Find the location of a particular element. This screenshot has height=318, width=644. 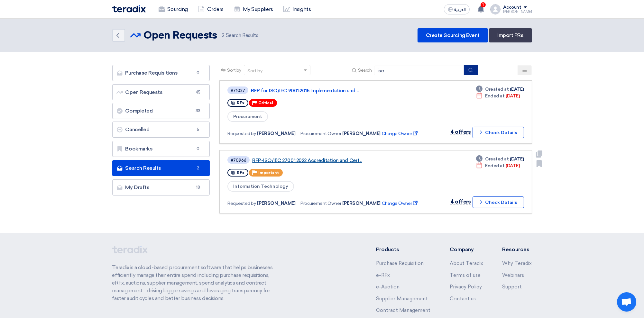

button: العربية is located at coordinates (456, 9).